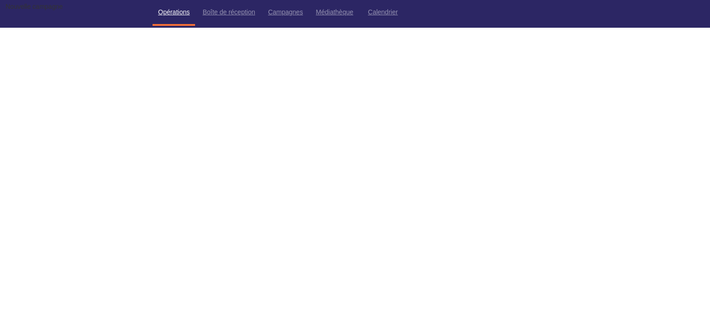 Image resolution: width=710 pixels, height=321 pixels. What do you see at coordinates (333, 13) in the screenshot?
I see `a: Médiathèque` at bounding box center [333, 13].